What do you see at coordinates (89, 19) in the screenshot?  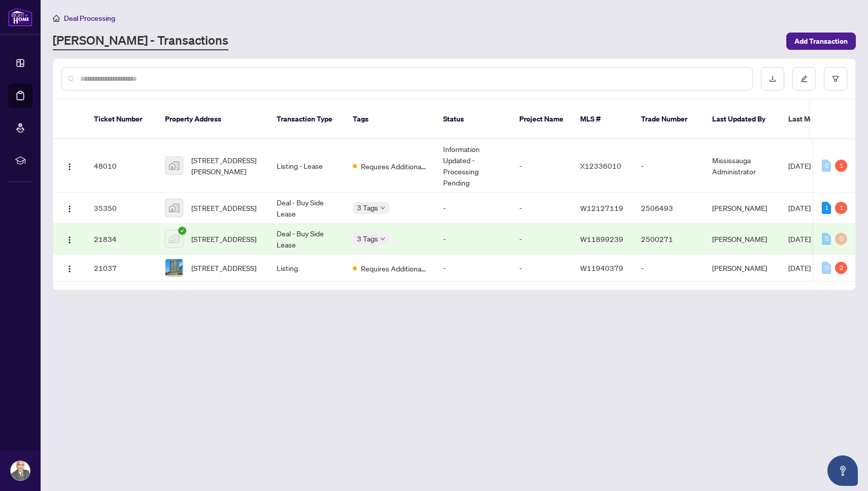 I see `span: Deal Processing` at bounding box center [89, 19].